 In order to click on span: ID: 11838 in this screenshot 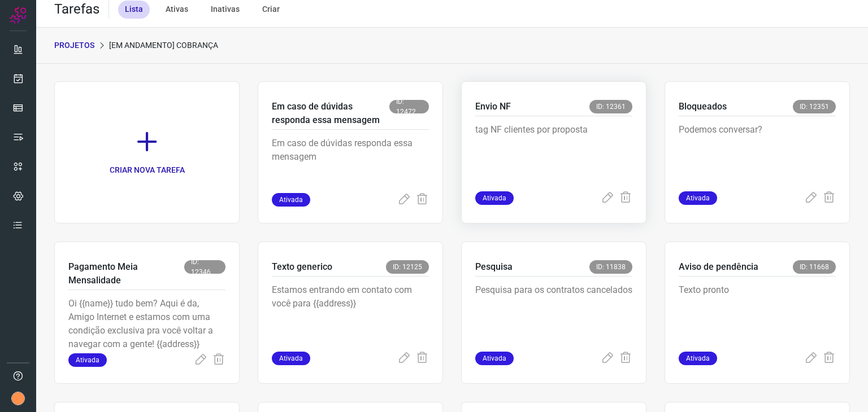, I will do `click(611, 267)`.